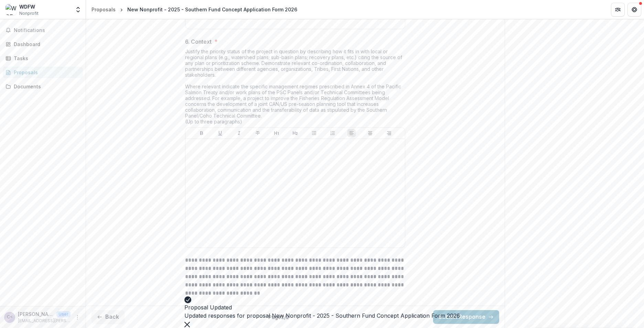  What do you see at coordinates (46, 58) in the screenshot?
I see `div: Tasks` at bounding box center [46, 58].